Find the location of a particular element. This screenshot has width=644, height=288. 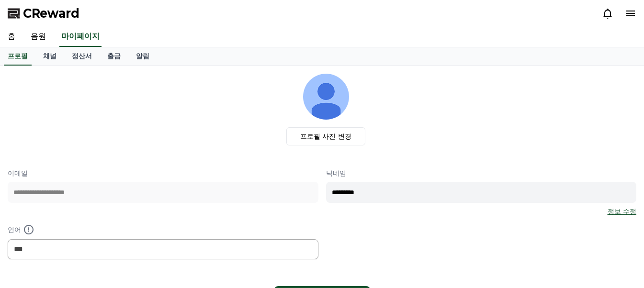

a: 알림 is located at coordinates (143, 56).